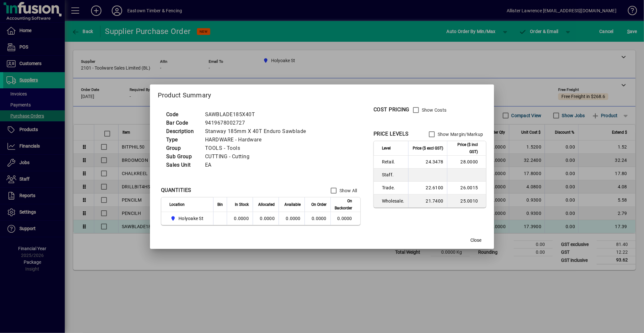  Describe the element at coordinates (183, 131) in the screenshot. I see `td: Description` at that location.